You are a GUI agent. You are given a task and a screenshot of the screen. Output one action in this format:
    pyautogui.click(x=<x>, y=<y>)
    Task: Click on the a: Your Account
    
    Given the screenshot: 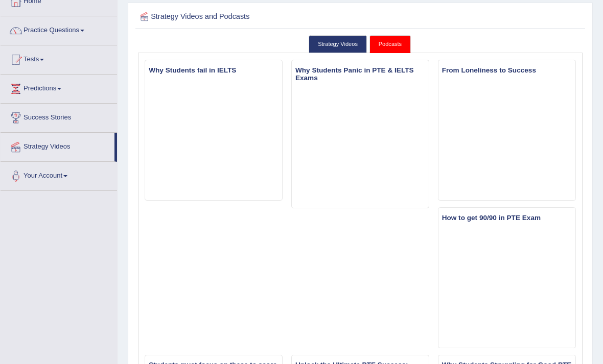 What is the action you would take?
    pyautogui.click(x=59, y=174)
    